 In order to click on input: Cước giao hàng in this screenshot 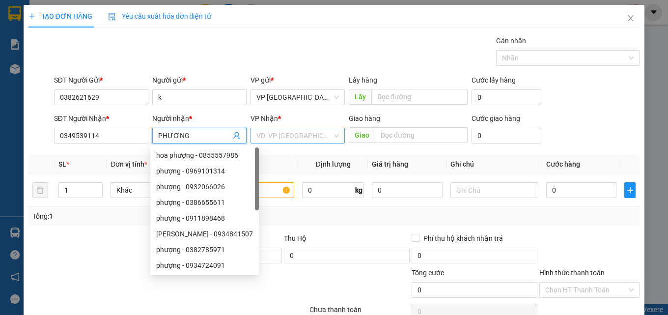, I will do `click(507, 136)`.